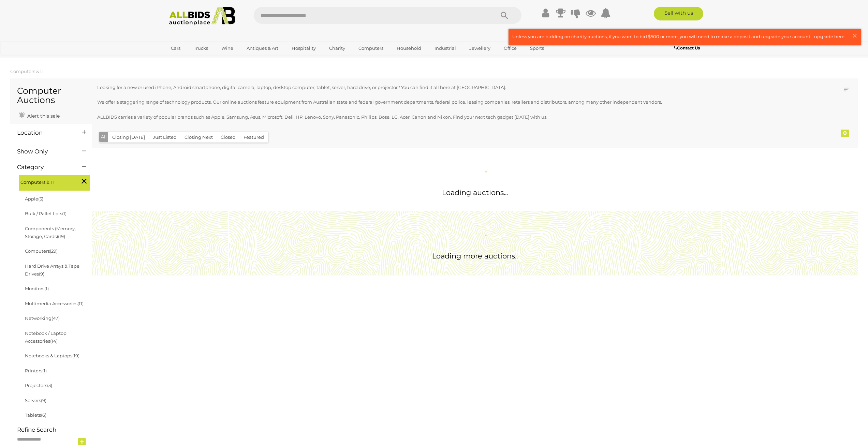  Describe the element at coordinates (687, 48) in the screenshot. I see `a: Contact Us` at that location.